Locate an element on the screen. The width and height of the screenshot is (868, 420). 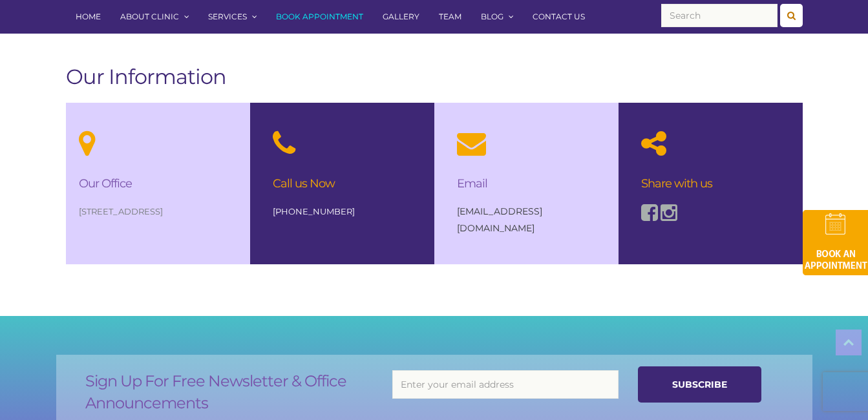
a: Top is located at coordinates (849, 342).